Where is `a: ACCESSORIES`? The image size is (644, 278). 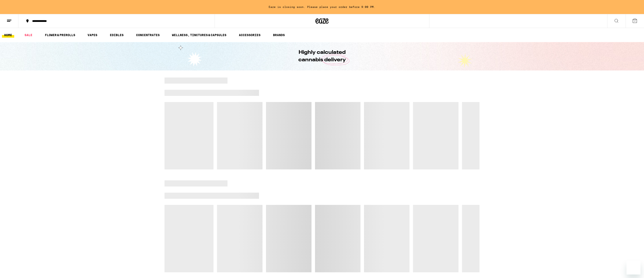
a: ACCESSORIES is located at coordinates (250, 35).